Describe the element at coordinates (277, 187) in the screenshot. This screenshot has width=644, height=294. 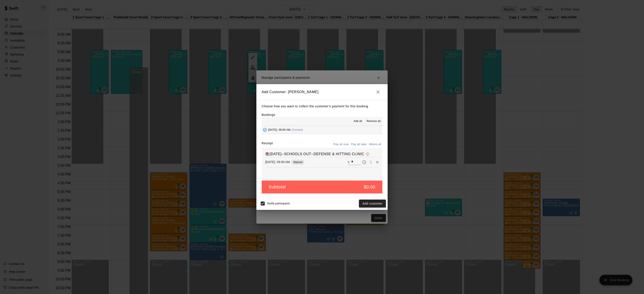
I see `h5: Subtotal` at that location.